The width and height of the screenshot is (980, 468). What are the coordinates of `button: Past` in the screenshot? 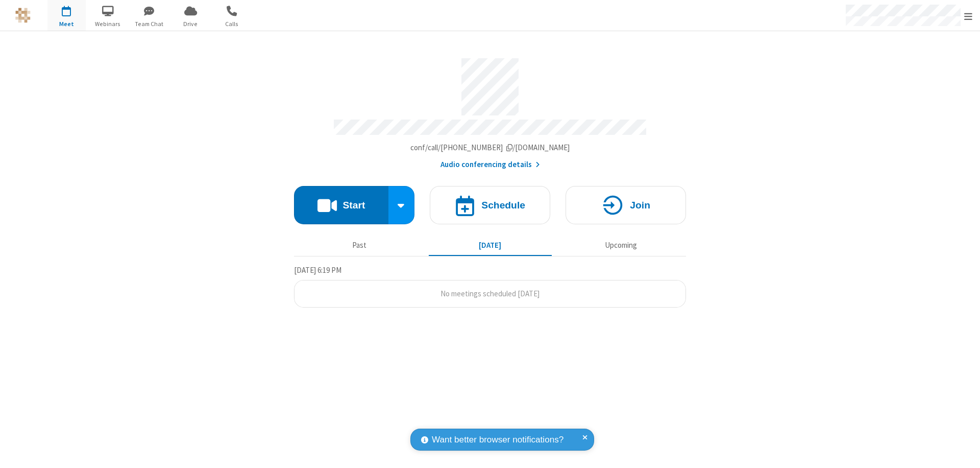 It's located at (360, 246).